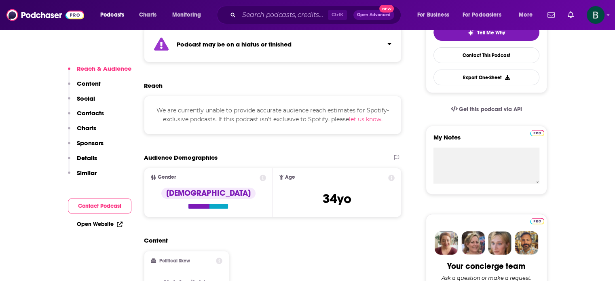  What do you see at coordinates (487, 278) in the screenshot?
I see `div: Ask a question or make a request.` at bounding box center [487, 278].